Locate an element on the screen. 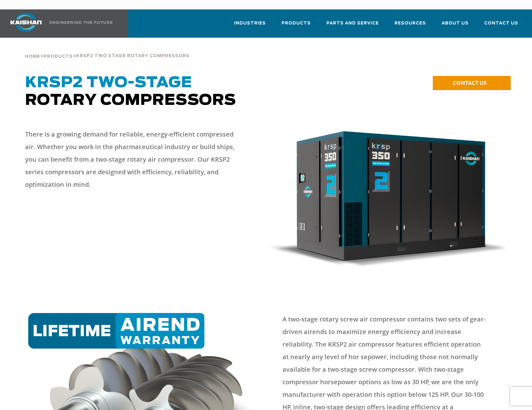  a: Parts and Service is located at coordinates (353, 26).